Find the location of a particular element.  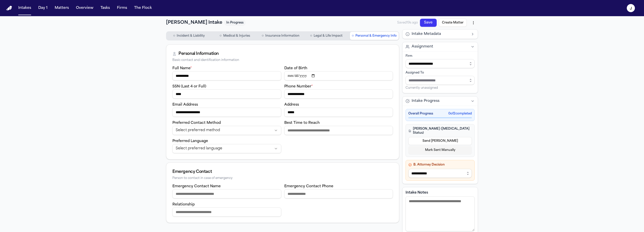

button: Mark Sent Manually is located at coordinates (440, 150).